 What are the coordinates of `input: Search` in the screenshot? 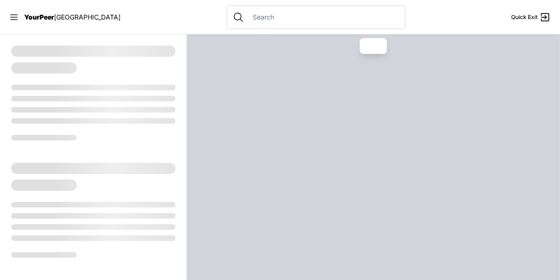 It's located at (324, 17).